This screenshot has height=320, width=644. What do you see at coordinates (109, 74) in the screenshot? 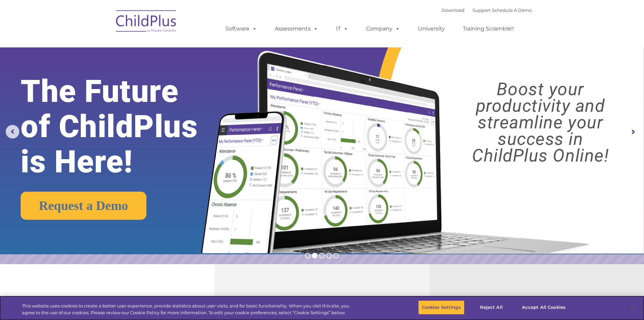
I see `span: Phone number` at bounding box center [109, 74].